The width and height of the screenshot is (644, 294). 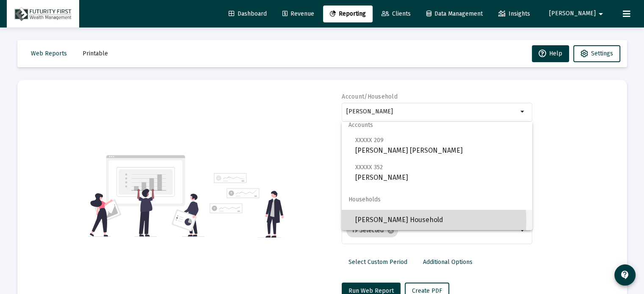 What do you see at coordinates (514, 14) in the screenshot?
I see `a: Insights` at bounding box center [514, 14].